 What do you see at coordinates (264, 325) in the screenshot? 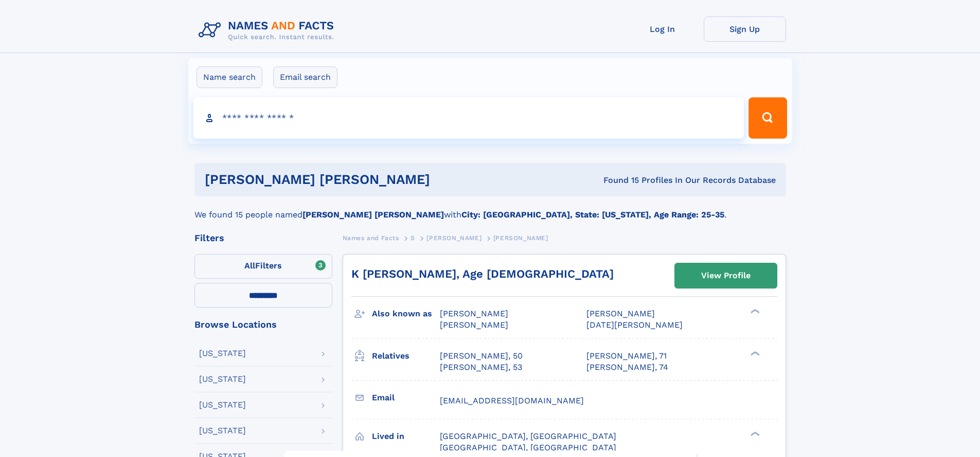
I see `div: Browse Locations` at bounding box center [264, 325].